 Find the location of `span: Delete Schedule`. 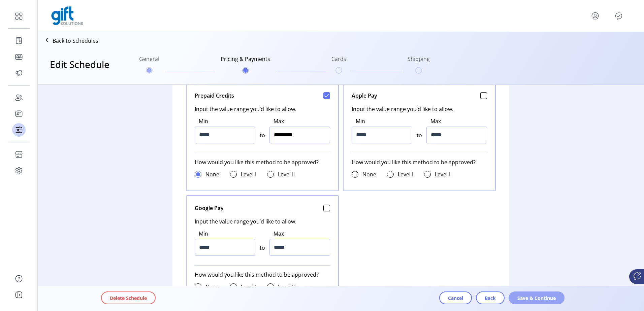

span: Delete Schedule is located at coordinates (128, 298).